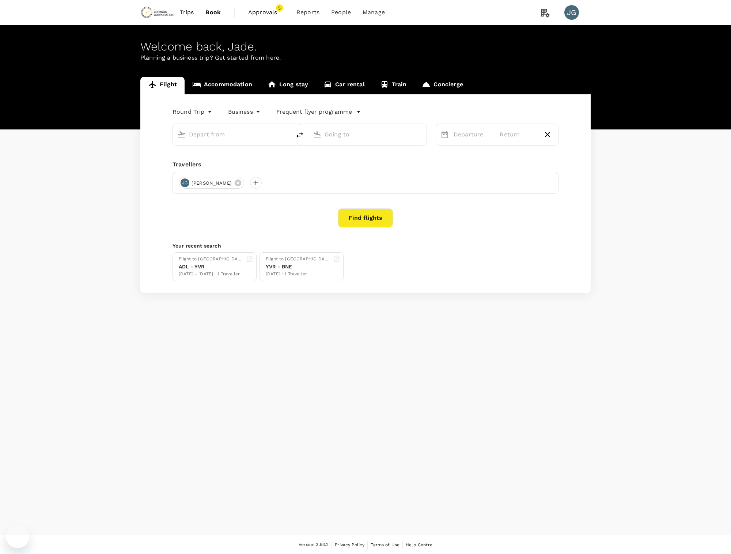 The image size is (731, 554). What do you see at coordinates (314, 112) in the screenshot?
I see `p: Frequent flyer programme` at bounding box center [314, 112].